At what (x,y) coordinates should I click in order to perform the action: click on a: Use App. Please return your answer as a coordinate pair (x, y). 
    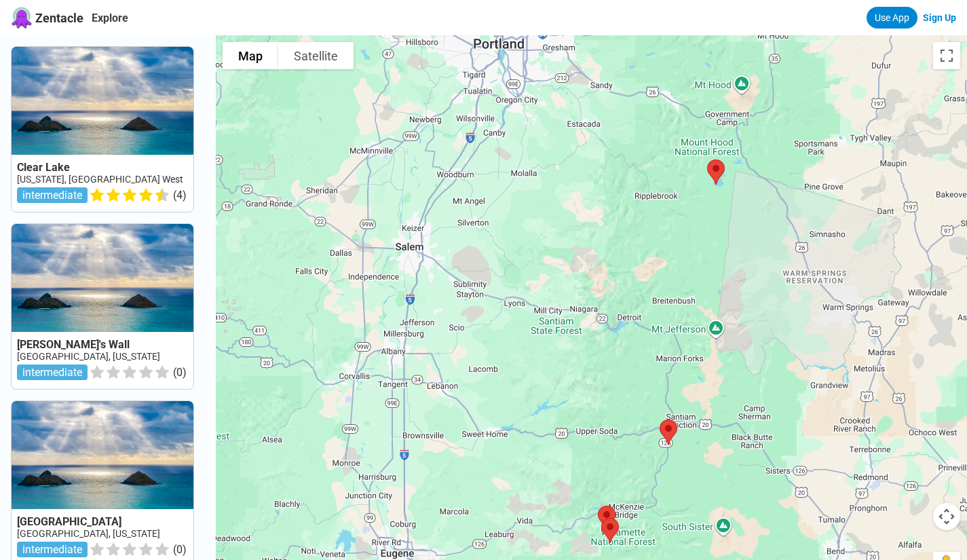
    Looking at the image, I should click on (892, 18).